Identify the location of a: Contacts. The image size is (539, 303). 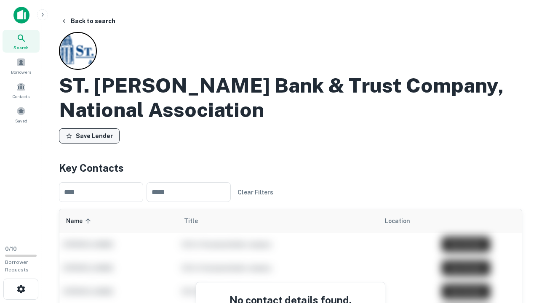
(21, 90).